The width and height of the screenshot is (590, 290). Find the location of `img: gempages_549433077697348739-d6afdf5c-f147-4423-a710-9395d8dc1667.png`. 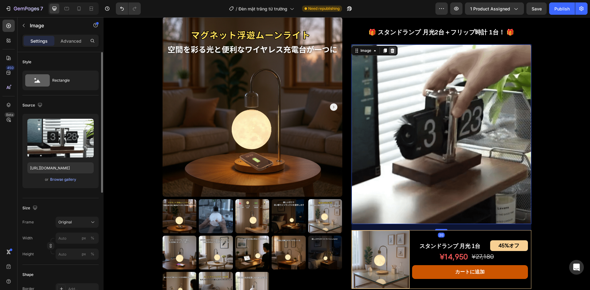

img: gempages_549433077697348739-d6afdf5c-f147-4423-a710-9395d8dc1667.png is located at coordinates (277, 242).